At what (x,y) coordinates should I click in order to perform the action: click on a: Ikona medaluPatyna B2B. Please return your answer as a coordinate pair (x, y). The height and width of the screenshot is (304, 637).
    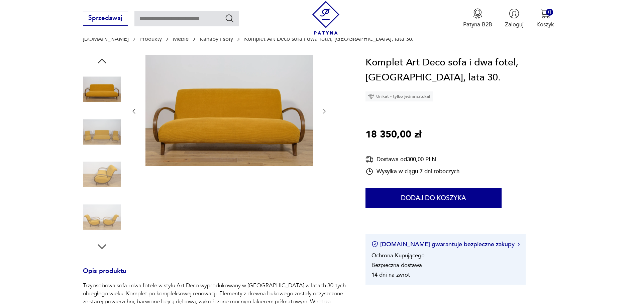
    Looking at the image, I should click on (477, 18).